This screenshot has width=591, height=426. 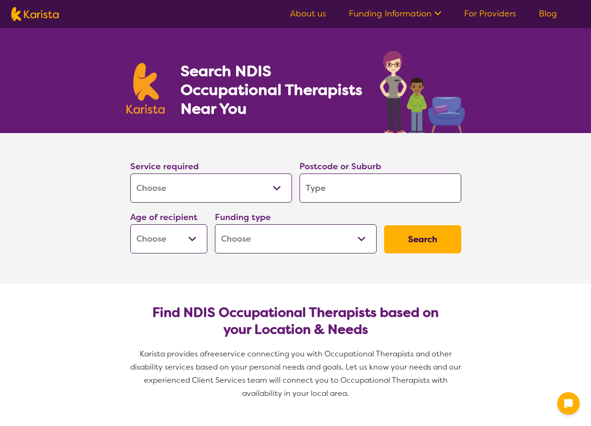 What do you see at coordinates (340, 166) in the screenshot?
I see `label: Postcode or Suburb` at bounding box center [340, 166].